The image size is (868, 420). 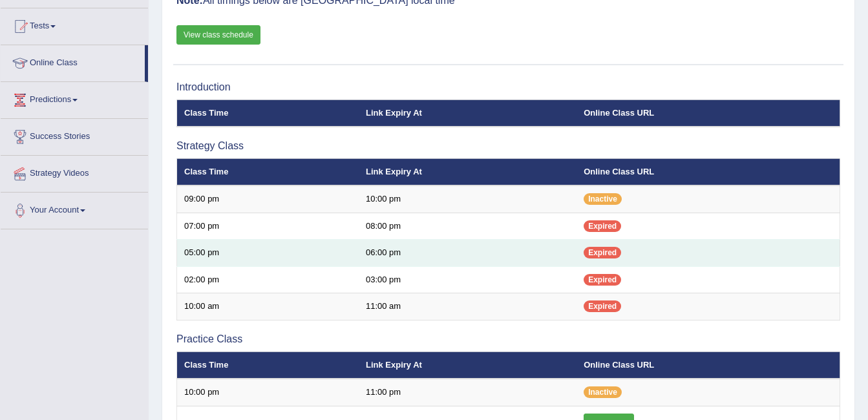 I want to click on td: 10:00 am, so click(x=267, y=307).